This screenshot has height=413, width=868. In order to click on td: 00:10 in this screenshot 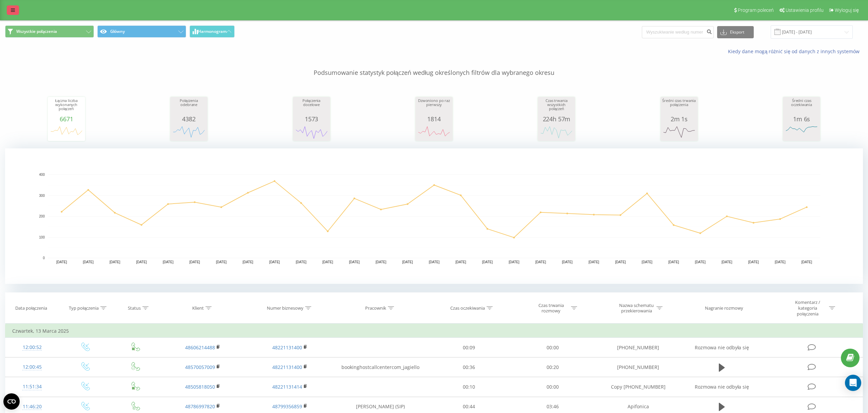, I will do `click(469, 387)`.